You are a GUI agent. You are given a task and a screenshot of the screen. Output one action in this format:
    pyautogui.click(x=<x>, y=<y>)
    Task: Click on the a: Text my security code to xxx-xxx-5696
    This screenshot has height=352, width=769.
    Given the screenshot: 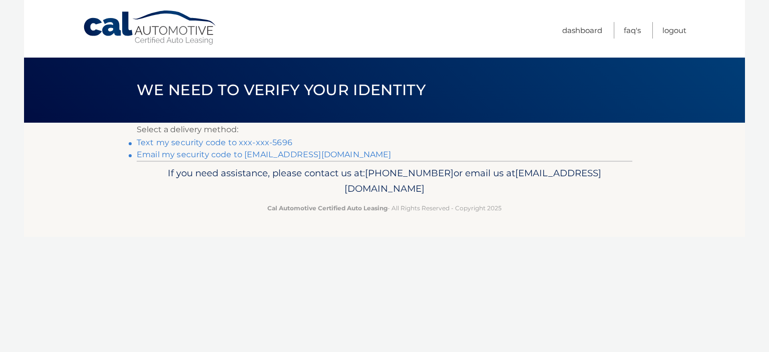 What is the action you would take?
    pyautogui.click(x=214, y=142)
    